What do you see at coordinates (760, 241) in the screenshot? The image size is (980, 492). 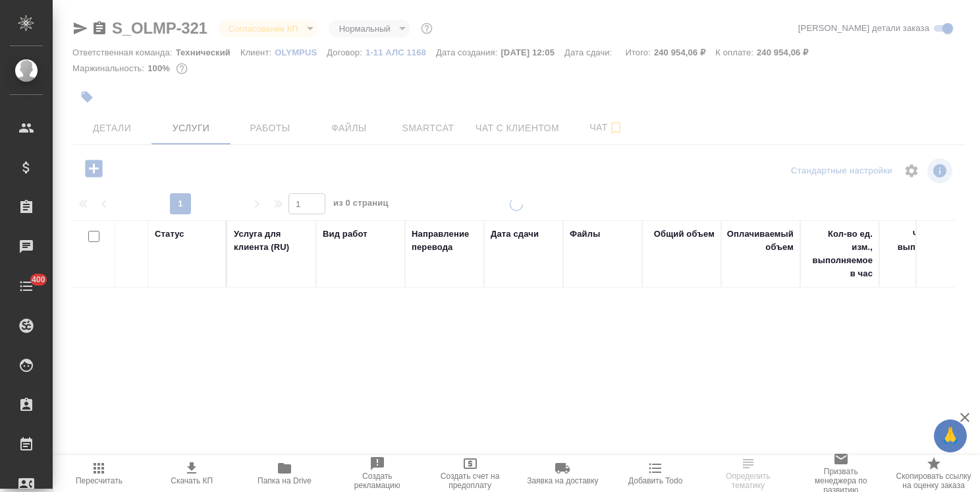 I see `div: Оплачиваемый объем` at bounding box center [760, 241].